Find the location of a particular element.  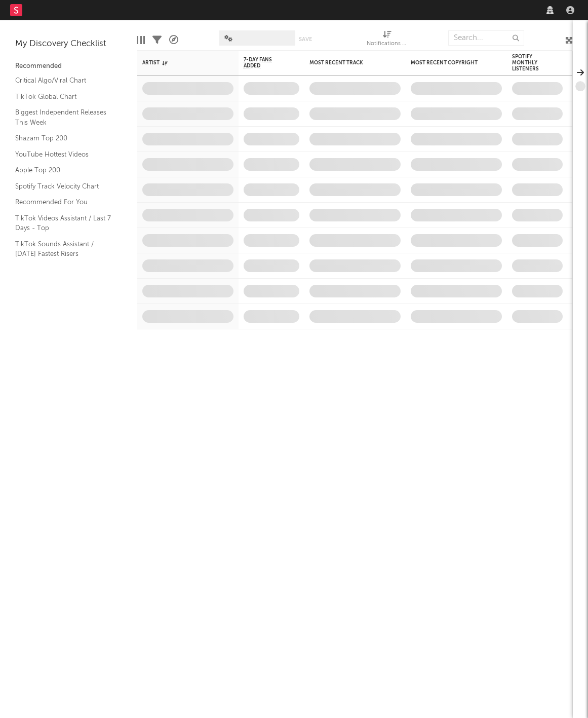

div: Artist is located at coordinates (180, 63).